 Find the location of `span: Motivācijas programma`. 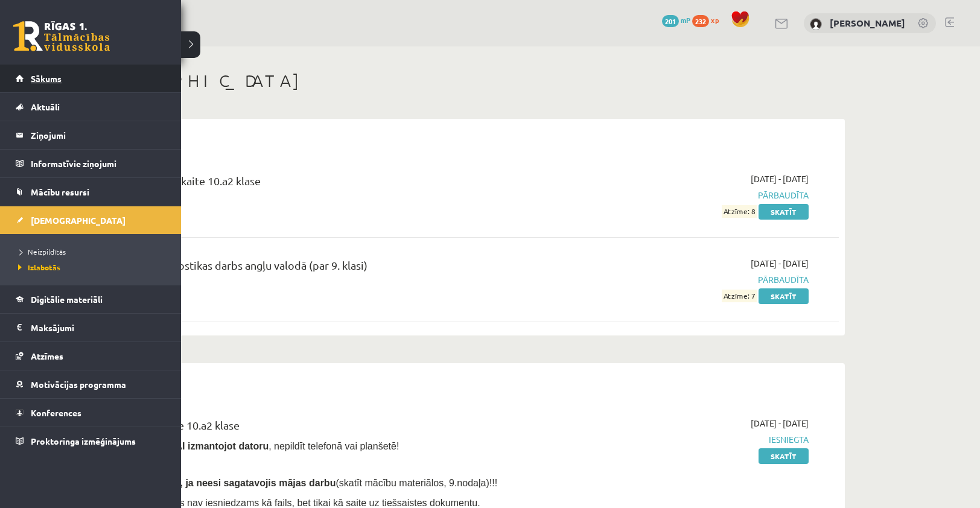

span: Motivācijas programma is located at coordinates (79, 384).